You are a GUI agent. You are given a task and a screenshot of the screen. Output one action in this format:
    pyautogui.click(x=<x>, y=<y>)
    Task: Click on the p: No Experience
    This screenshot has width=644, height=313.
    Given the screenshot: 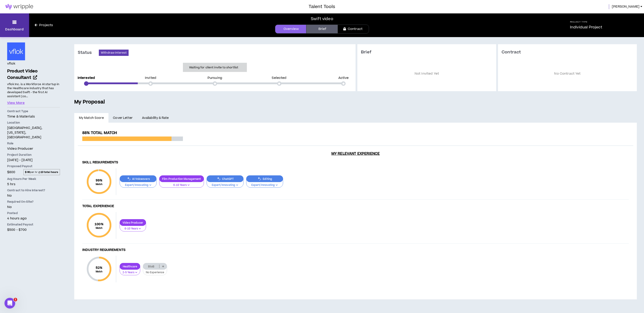 What is the action you would take?
    pyautogui.click(x=155, y=272)
    